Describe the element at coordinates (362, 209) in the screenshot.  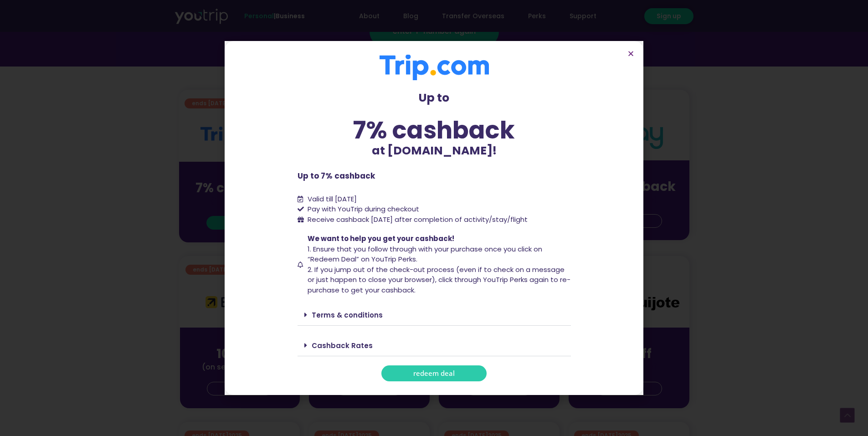
I see `span: Pay with YouTrip during checkout` at that location.